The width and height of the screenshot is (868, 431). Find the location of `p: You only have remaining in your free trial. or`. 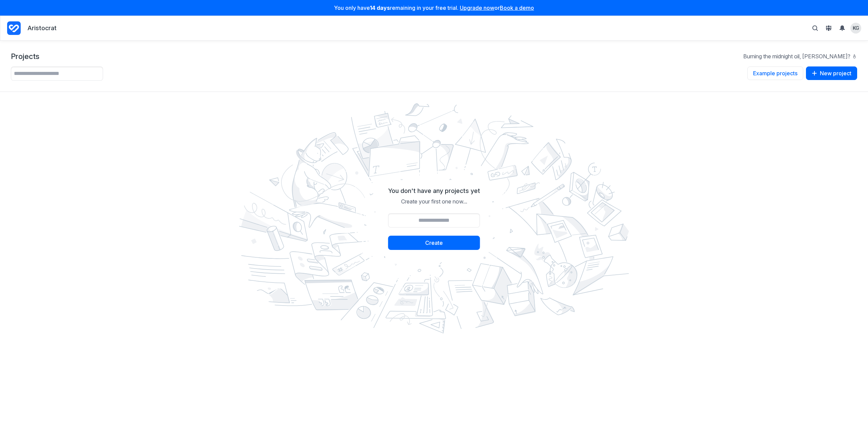

p: You only have remaining in your free trial. or is located at coordinates (434, 8).